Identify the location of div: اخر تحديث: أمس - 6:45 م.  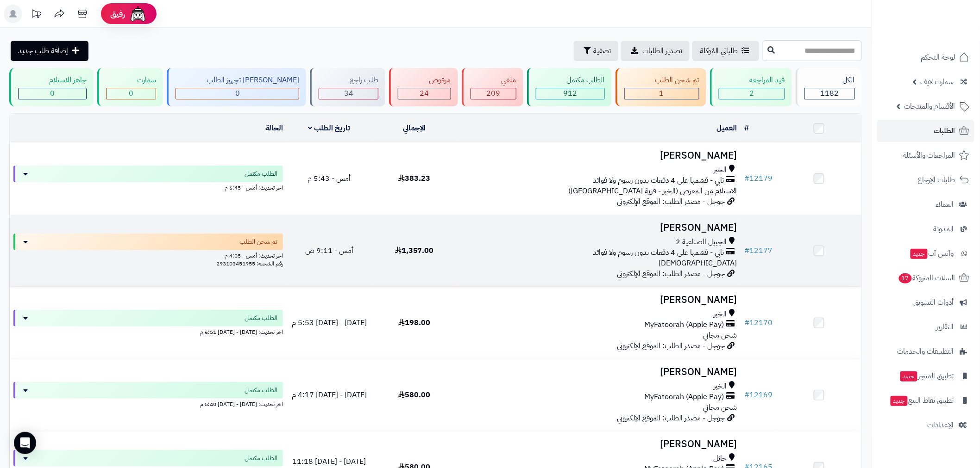
(149, 187).